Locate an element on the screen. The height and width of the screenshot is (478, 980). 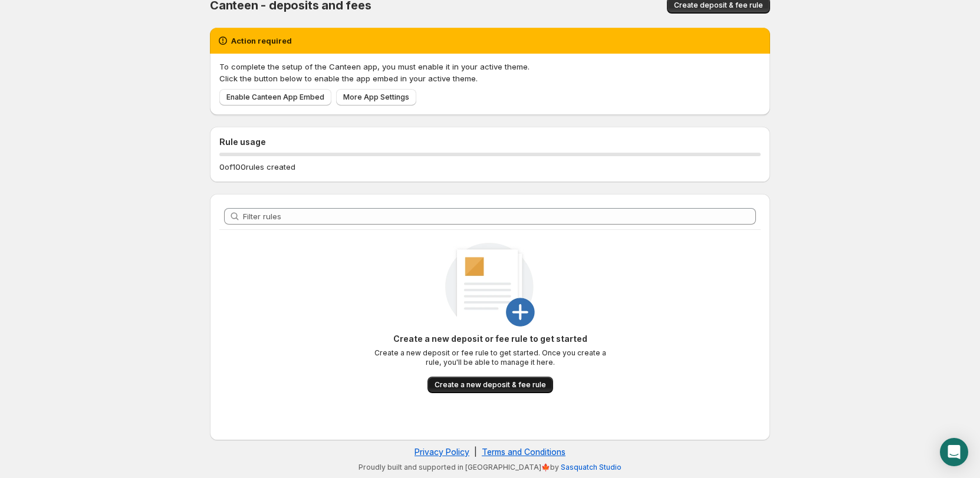
span: Create a new deposit & fee rule is located at coordinates (490, 385).